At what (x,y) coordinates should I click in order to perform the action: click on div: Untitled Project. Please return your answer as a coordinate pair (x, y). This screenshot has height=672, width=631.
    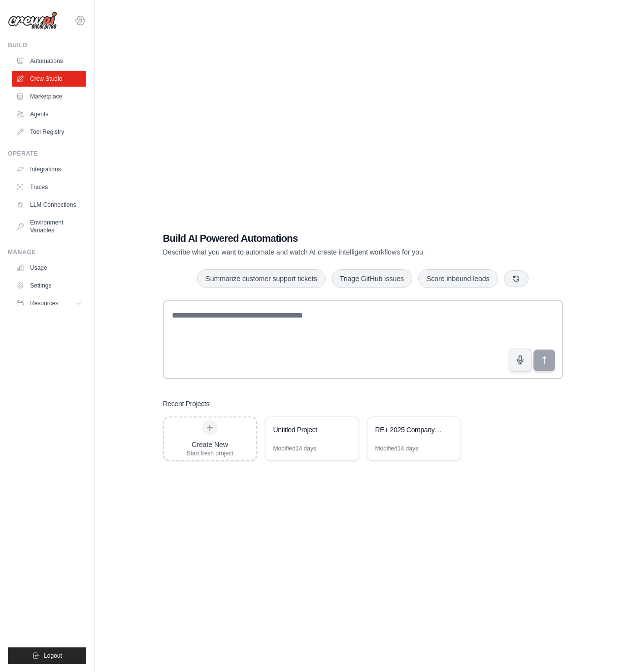
    Looking at the image, I should click on (307, 430).